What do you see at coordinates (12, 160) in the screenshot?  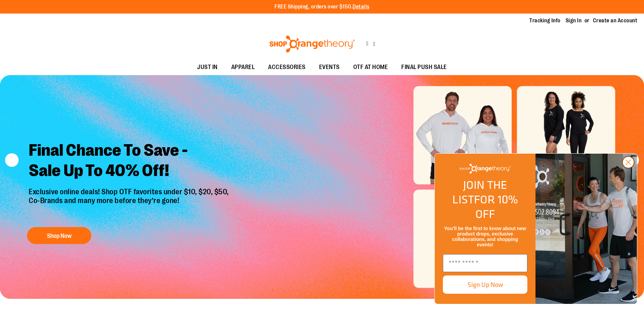 I see `button: prev` at bounding box center [12, 160].